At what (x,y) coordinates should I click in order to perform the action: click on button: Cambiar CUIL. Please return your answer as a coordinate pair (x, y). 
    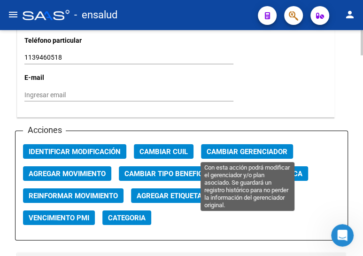
    Looking at the image, I should click on (164, 151).